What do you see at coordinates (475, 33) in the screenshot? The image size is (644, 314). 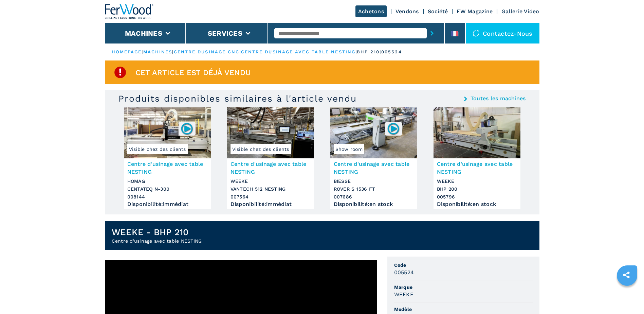 I see `img: Contactez-nous` at bounding box center [475, 33].